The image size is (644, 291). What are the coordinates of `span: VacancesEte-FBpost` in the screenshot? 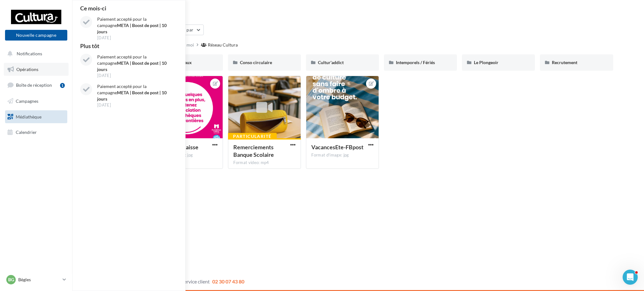 It's located at (337, 147).